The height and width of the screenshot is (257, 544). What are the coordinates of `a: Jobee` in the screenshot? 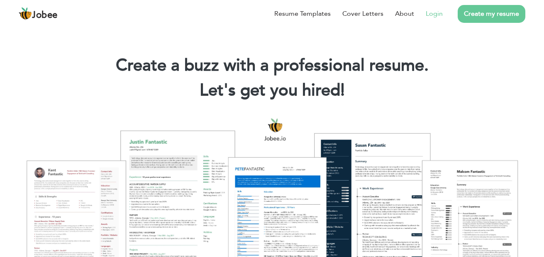 It's located at (38, 14).